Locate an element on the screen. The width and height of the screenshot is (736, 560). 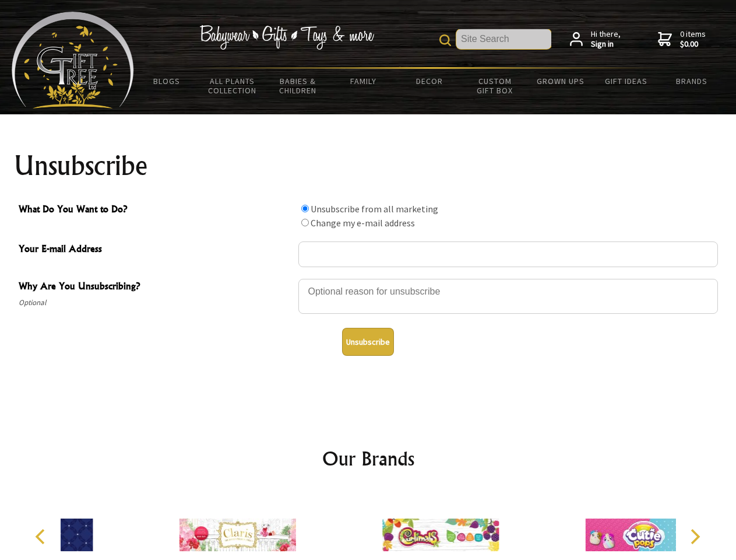
img: Babyware - Gifts - Toys and more... is located at coordinates (73, 60).